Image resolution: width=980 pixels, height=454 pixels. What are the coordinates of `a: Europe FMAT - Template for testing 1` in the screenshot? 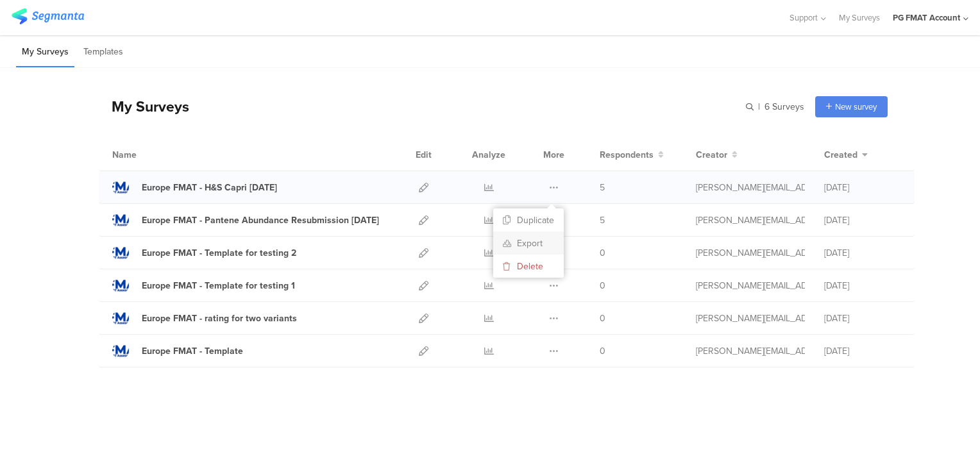 It's located at (203, 285).